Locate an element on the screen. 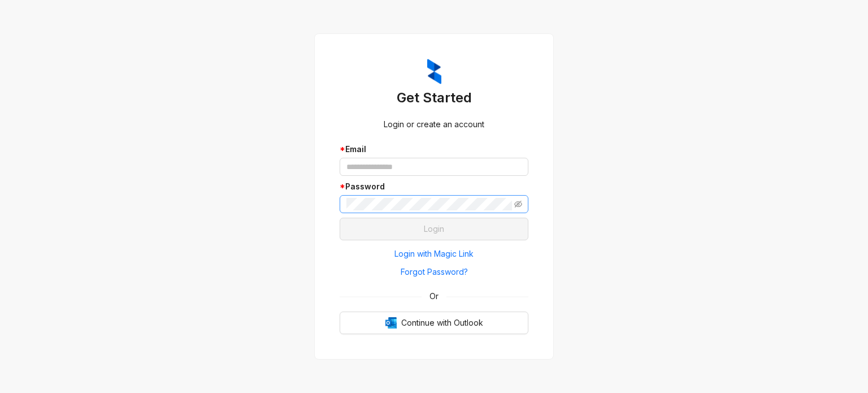 This screenshot has width=868, height=393. div: Login or create an account is located at coordinates (434, 124).